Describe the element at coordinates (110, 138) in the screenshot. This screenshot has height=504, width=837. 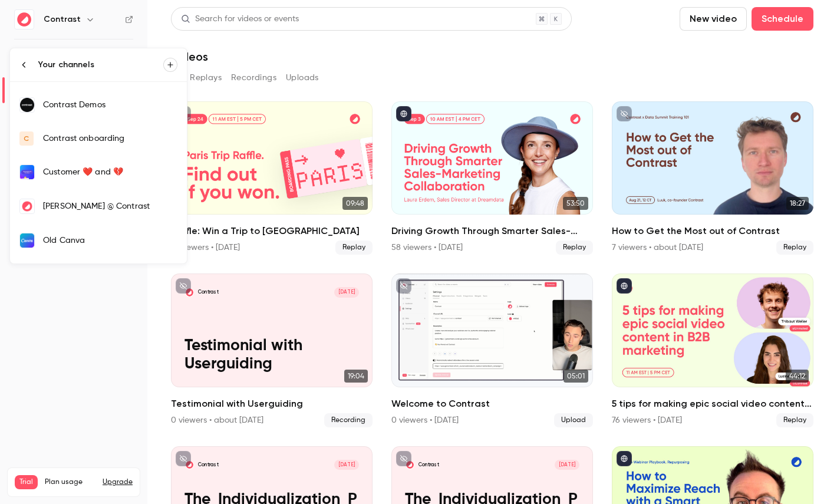
I see `div: Contrast onboarding` at that location.